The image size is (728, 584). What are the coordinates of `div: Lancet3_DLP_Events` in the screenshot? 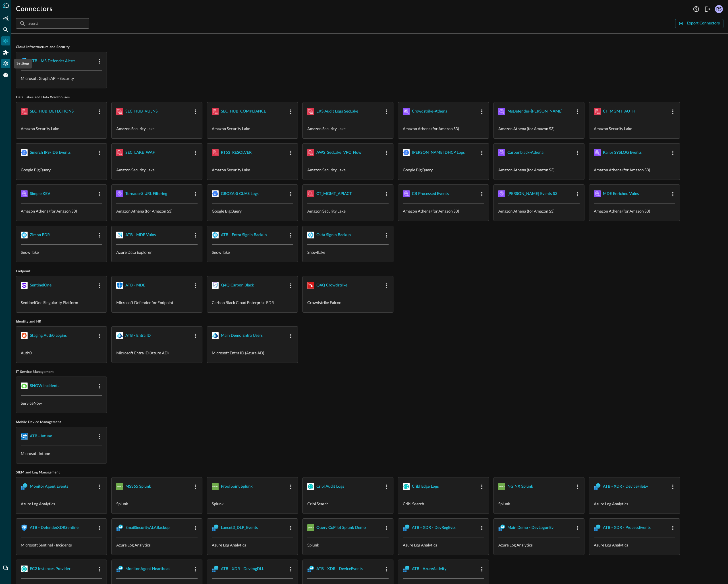 It's located at (240, 528).